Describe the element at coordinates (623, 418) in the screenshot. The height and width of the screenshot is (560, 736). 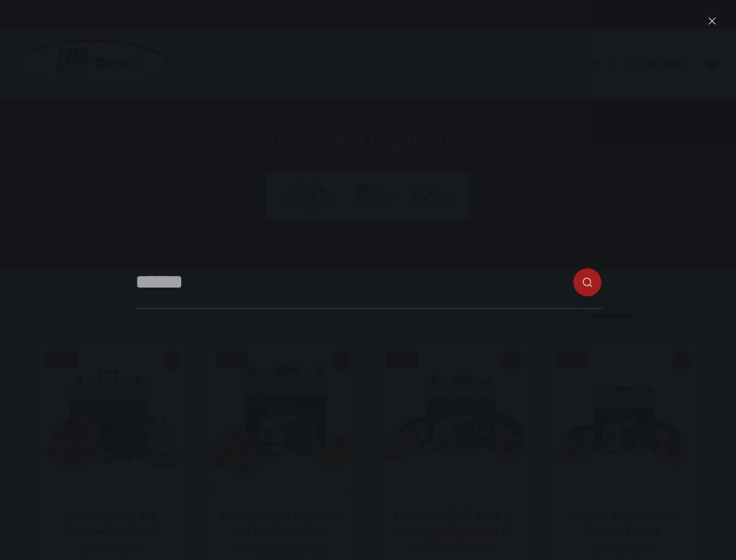
I see `a: Best Bed Bug Heater for Hotels - BBHD12` at that location.